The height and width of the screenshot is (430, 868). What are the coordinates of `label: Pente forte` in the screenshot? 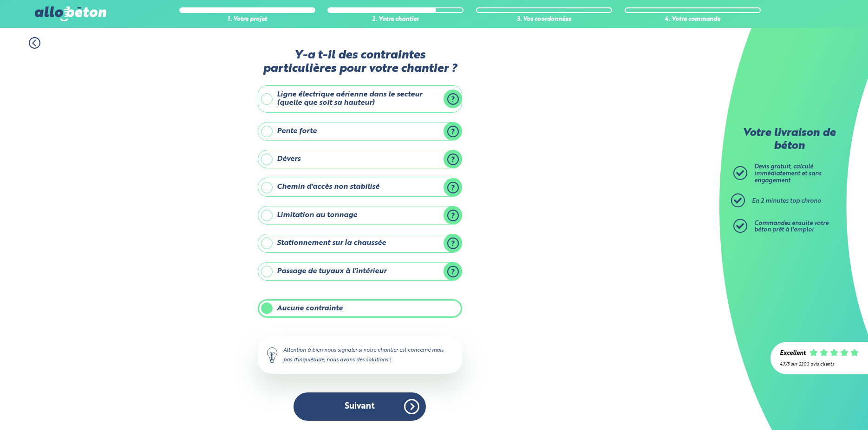 It's located at (360, 131).